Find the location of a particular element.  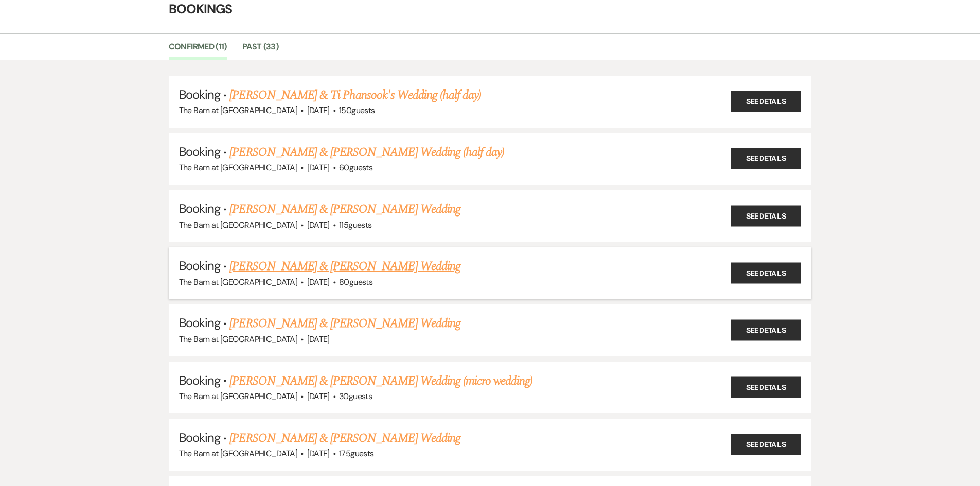

span: 150 guests is located at coordinates (356, 110).